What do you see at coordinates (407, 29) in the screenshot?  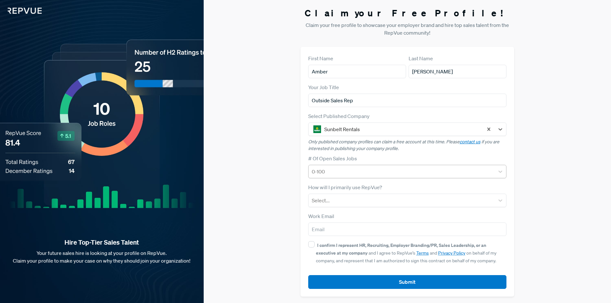 I see `p: Claim your free profile to showcase your employer brand and hire top sales talent from the RepVue...` at bounding box center [407, 29].